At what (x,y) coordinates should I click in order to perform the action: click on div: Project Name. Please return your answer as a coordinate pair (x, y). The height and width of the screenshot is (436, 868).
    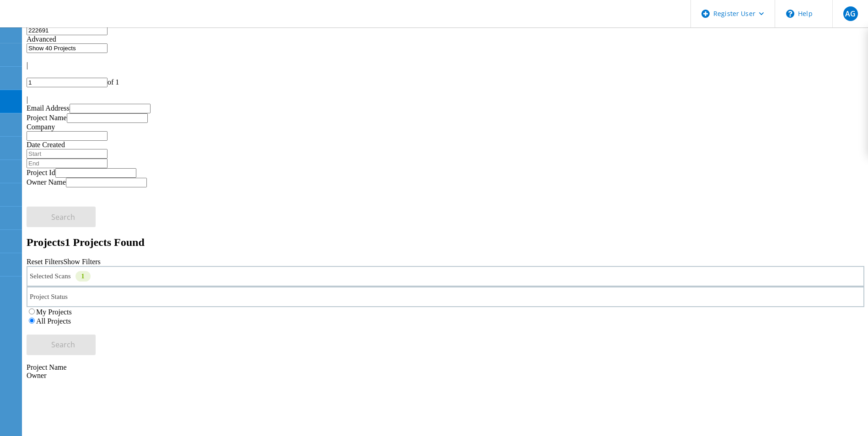
    Looking at the image, I should click on (445, 368).